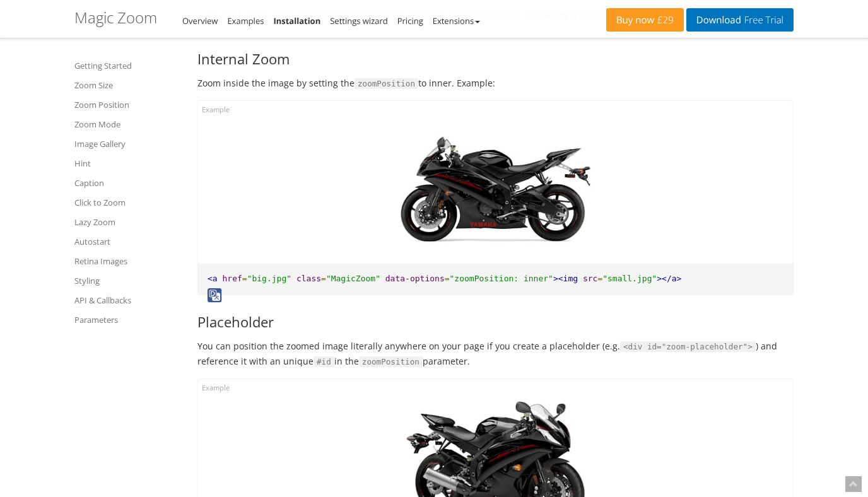 The height and width of the screenshot is (497, 868). I want to click on a: API & Callbacks, so click(128, 300).